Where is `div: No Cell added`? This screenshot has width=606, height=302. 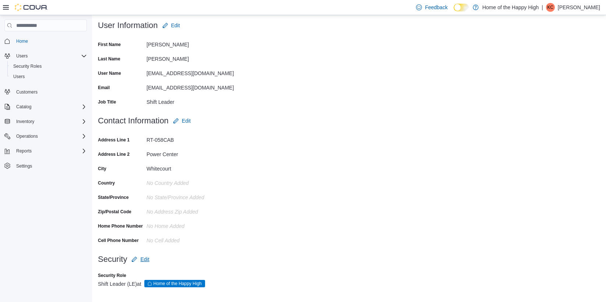
div: No Cell added is located at coordinates (196, 239).